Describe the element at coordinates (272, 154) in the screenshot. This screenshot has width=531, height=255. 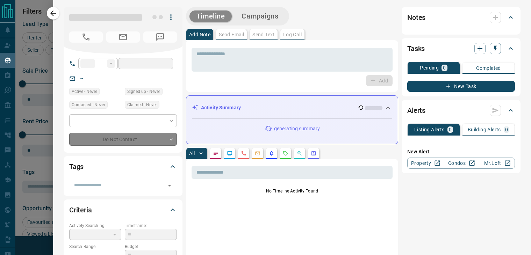
I see `svg: Listing Alerts` at that location.